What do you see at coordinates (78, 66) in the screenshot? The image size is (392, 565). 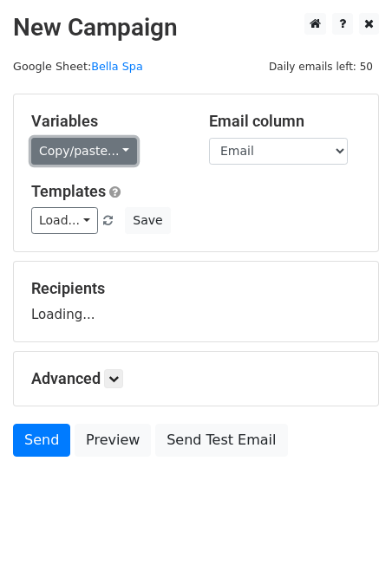 I see `small: Google Sheet:` at bounding box center [78, 66].